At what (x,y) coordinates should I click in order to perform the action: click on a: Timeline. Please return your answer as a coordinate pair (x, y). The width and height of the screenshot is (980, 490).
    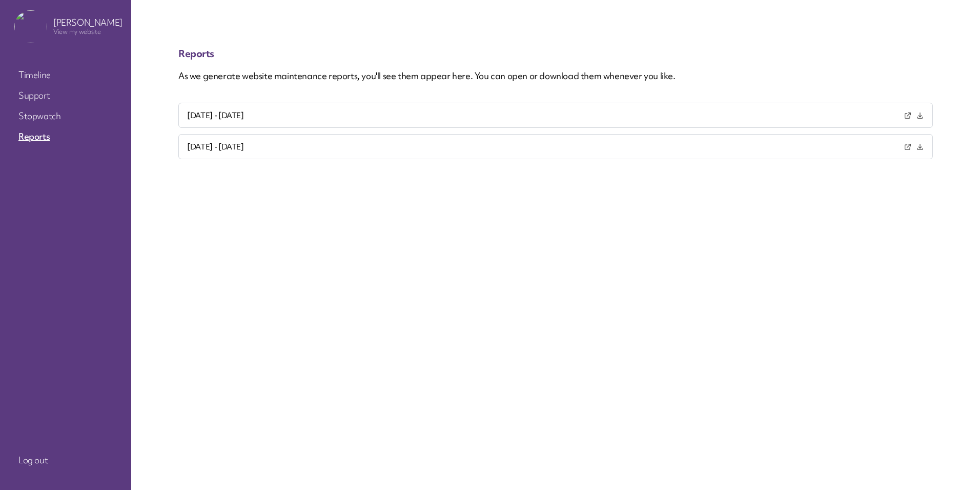
    Looking at the image, I should click on (66, 75).